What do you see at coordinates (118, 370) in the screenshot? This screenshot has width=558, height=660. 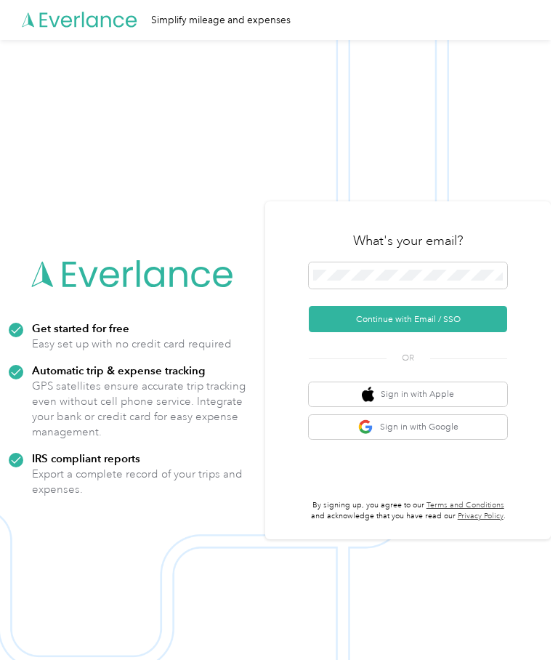 I see `strong: Automatic trip & expense tracking` at bounding box center [118, 370].